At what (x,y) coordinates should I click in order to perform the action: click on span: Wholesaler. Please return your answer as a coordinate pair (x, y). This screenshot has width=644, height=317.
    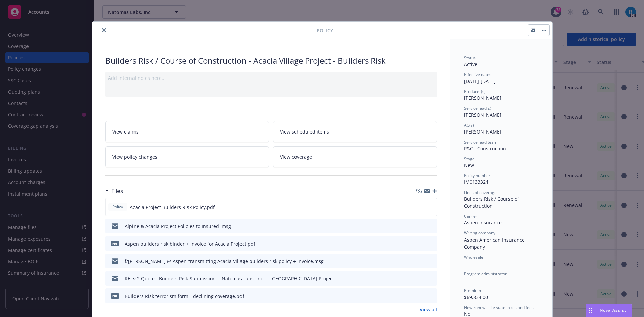
    Looking at the image, I should click on (475, 257).